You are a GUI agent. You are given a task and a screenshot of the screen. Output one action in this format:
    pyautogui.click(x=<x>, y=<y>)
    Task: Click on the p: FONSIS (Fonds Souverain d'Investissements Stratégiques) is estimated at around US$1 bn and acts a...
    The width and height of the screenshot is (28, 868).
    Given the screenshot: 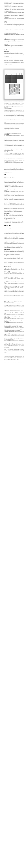 What is the action you would take?
    pyautogui.click(x=14, y=393)
    